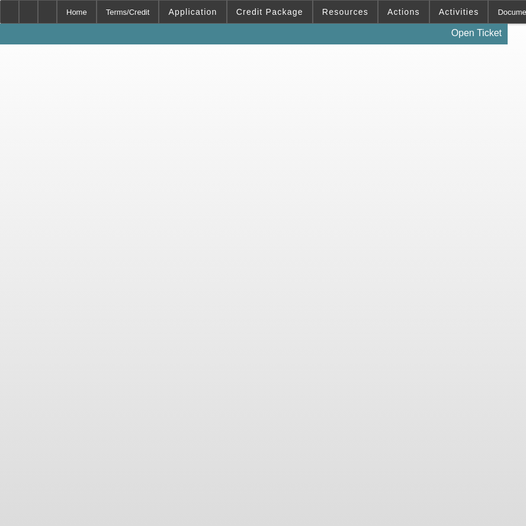 The height and width of the screenshot is (526, 526). I want to click on span: Activities, so click(459, 12).